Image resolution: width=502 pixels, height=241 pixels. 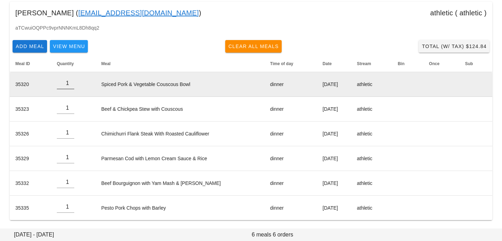 What do you see at coordinates (291, 64) in the screenshot?
I see `th: Time of day: Not sorted. Activate to sort ascending.` at bounding box center [291, 64].